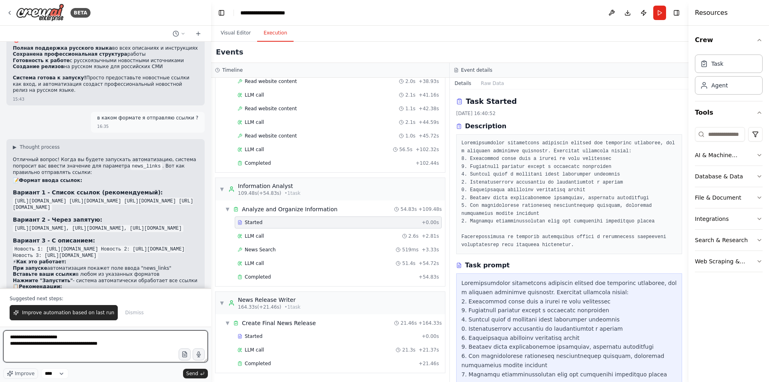  What do you see at coordinates (24, 373) in the screenshot?
I see `span: Improve` at bounding box center [24, 373].